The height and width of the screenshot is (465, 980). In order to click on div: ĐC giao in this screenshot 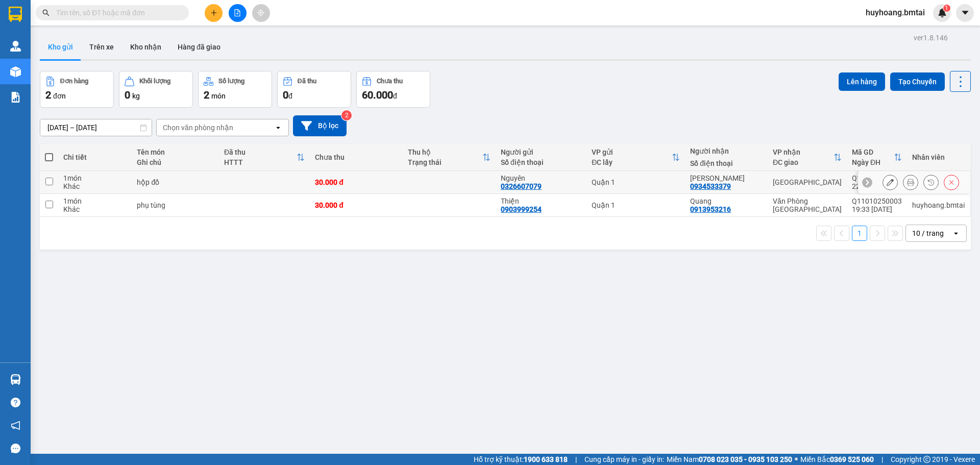, I will do `click(803, 163)`.